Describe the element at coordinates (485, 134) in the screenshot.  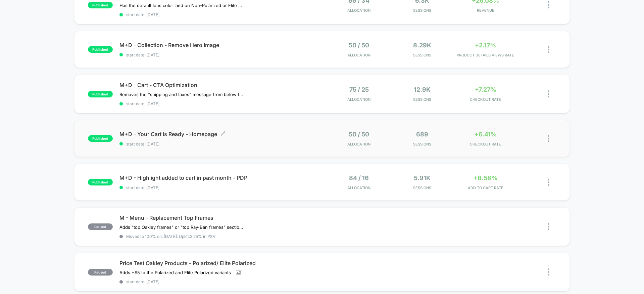
I see `span: +6.41%` at that location.